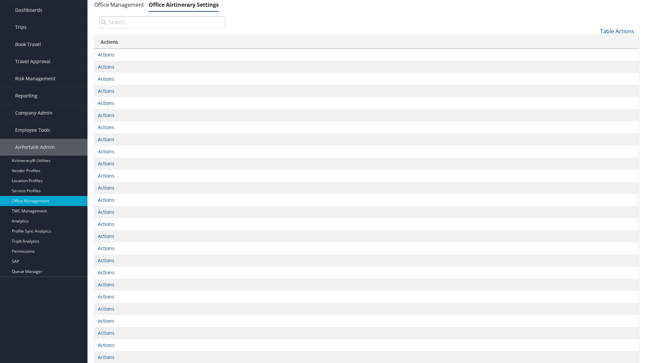 The image size is (646, 363). Describe the element at coordinates (119, 5) in the screenshot. I see `a: Office Management` at that location.